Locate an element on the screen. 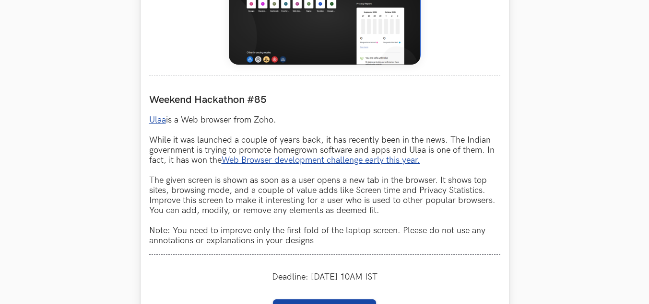 This screenshot has width=649, height=304. p: is a Web browser from Zoho. While it was launched a couple of years back, it has recently been in... is located at coordinates (325, 180).